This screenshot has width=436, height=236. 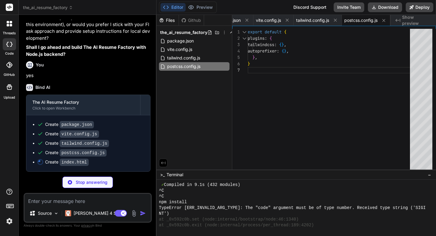 What do you see at coordinates (87, 225) in the screenshot?
I see `span: privacy` at bounding box center [87, 225].